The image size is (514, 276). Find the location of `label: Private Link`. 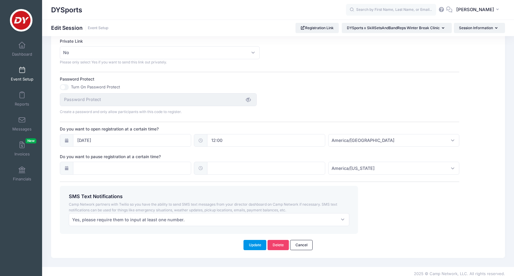

label: Private Link is located at coordinates (159, 41).